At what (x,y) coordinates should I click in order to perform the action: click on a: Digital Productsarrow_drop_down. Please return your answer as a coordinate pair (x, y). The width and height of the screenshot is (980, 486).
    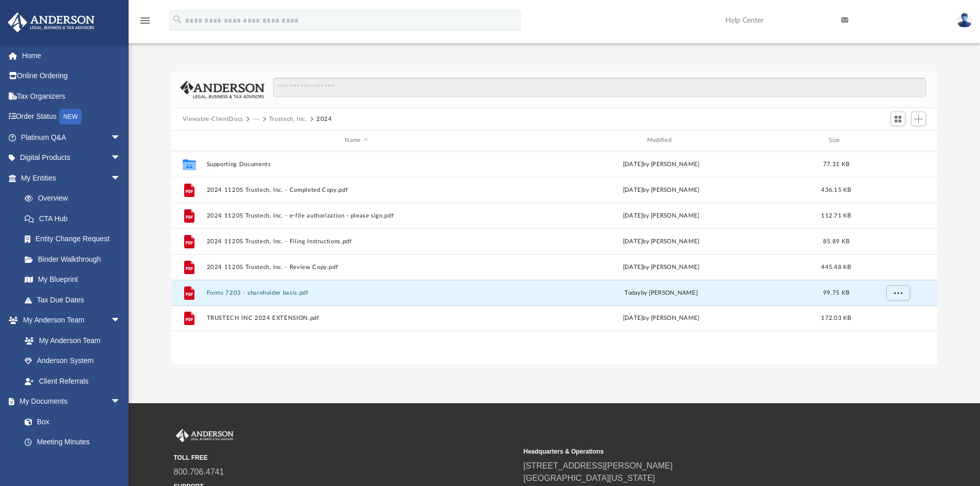
    Looking at the image, I should click on (72, 158).